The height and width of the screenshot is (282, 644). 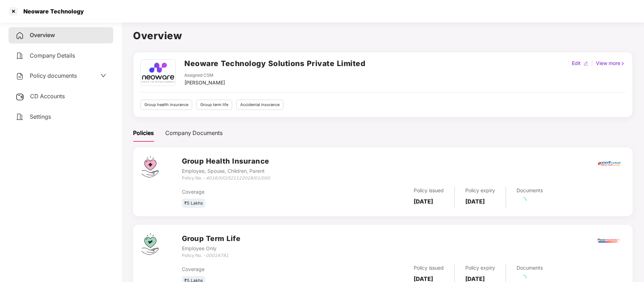 I want to click on h2: Neoware Technology Solutions Private Limited, so click(x=274, y=63).